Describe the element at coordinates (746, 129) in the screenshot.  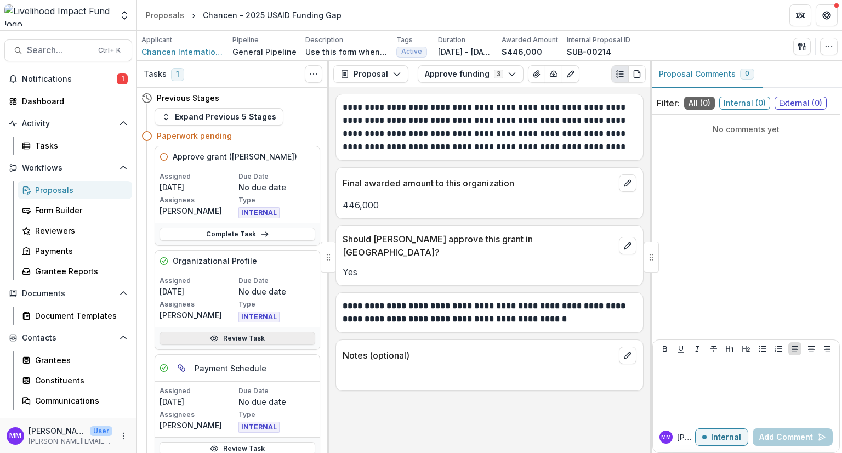
I see `p: No comments yet` at that location.